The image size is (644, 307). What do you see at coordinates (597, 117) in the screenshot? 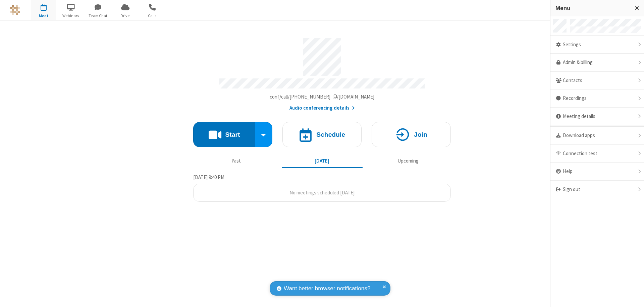
I see `div: Meeting details` at bounding box center [597, 117].